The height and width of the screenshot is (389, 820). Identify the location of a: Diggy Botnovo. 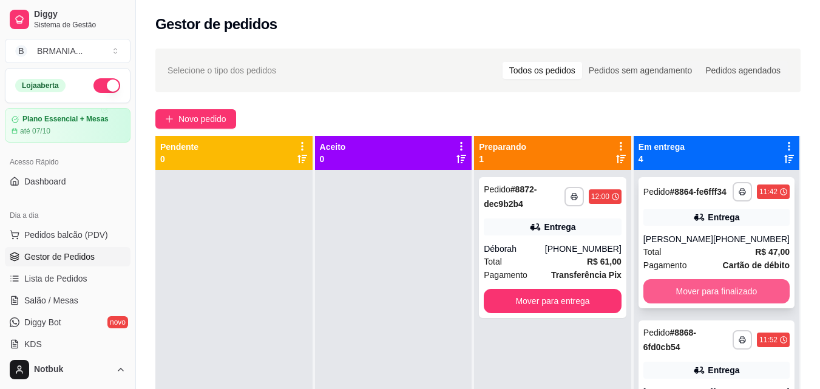
(67, 322).